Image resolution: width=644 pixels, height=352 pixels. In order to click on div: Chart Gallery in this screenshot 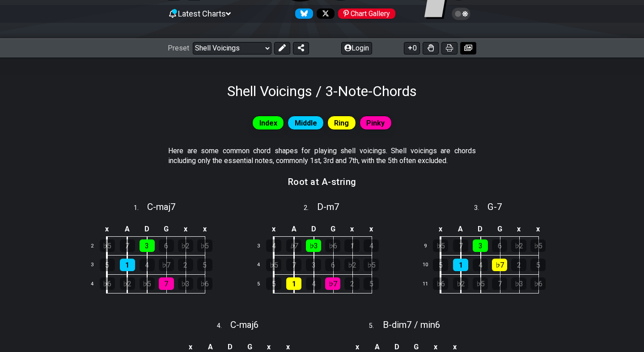, I will do `click(367, 14)`.